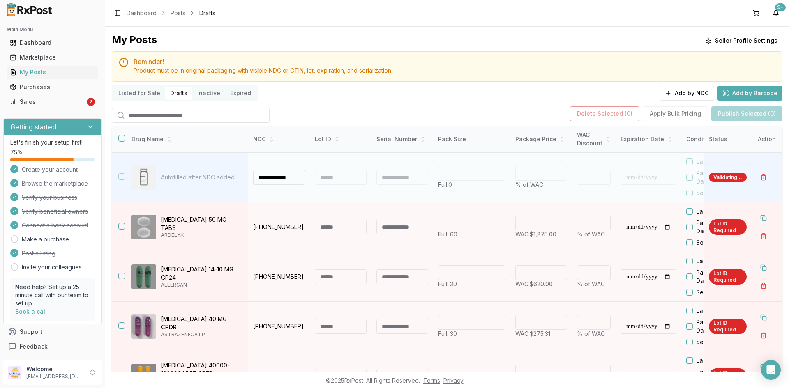 The image size is (789, 388). What do you see at coordinates (144, 227) in the screenshot?
I see `img: Ibsrela 50 MG TABS` at bounding box center [144, 227].